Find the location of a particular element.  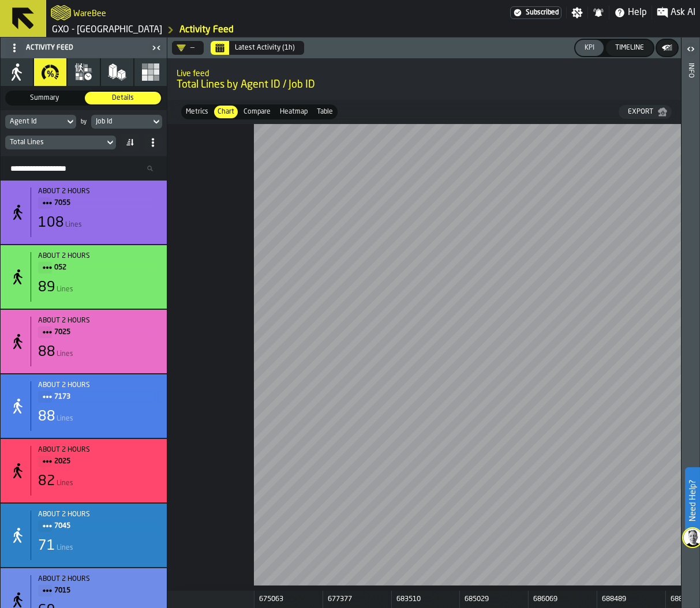

span: 7025 is located at coordinates (102, 332).